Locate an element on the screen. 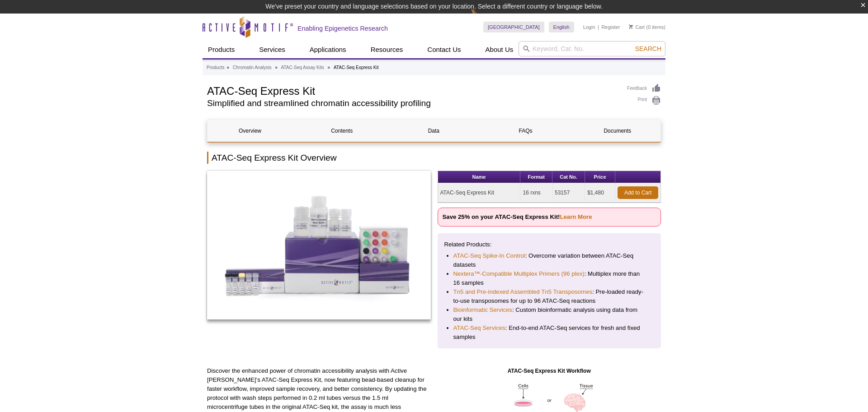 This screenshot has width=868, height=412. li: : Multiplex more than 16 samples is located at coordinates (549, 279).